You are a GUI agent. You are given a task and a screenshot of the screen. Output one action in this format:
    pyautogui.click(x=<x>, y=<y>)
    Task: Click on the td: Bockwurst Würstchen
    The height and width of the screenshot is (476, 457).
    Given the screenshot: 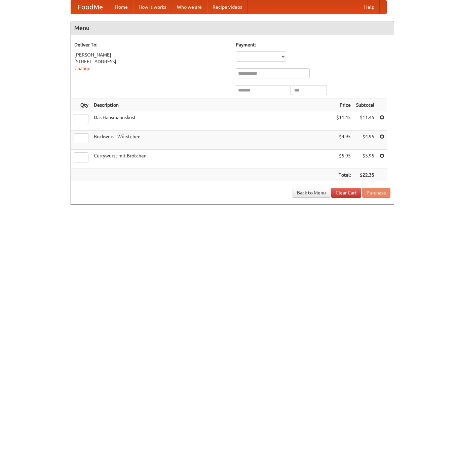 What is the action you would take?
    pyautogui.click(x=212, y=140)
    